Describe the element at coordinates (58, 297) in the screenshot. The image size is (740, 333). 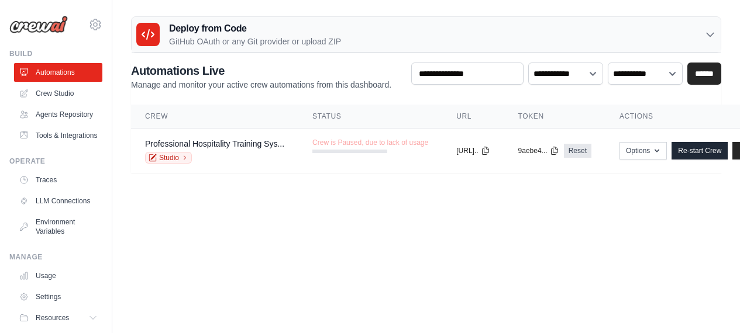
I see `a: Settings` at that location.